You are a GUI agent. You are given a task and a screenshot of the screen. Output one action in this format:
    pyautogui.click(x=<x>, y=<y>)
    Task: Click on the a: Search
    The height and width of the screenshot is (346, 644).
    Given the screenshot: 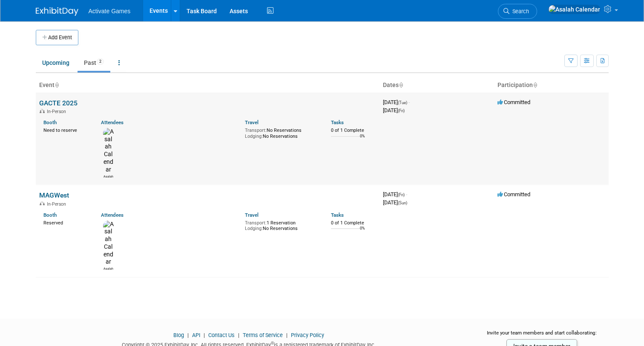 What is the action you would take?
    pyautogui.click(x=517, y=11)
    